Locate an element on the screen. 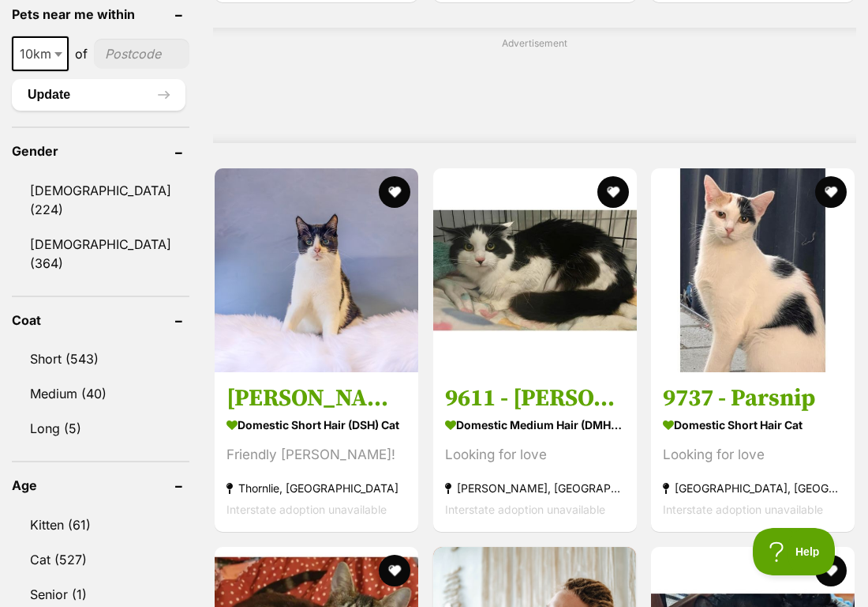 The image size is (868, 607). input: postcode is located at coordinates (141, 54).